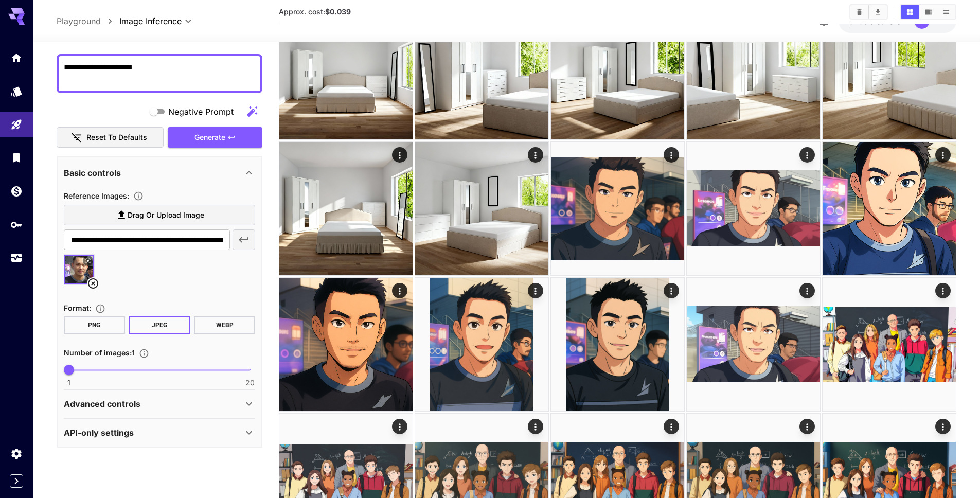 The image size is (980, 498). I want to click on div: Library, so click(16, 157).